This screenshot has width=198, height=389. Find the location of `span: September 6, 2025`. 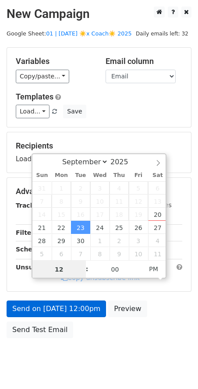

span: September 6, 2025 is located at coordinates (158, 188).